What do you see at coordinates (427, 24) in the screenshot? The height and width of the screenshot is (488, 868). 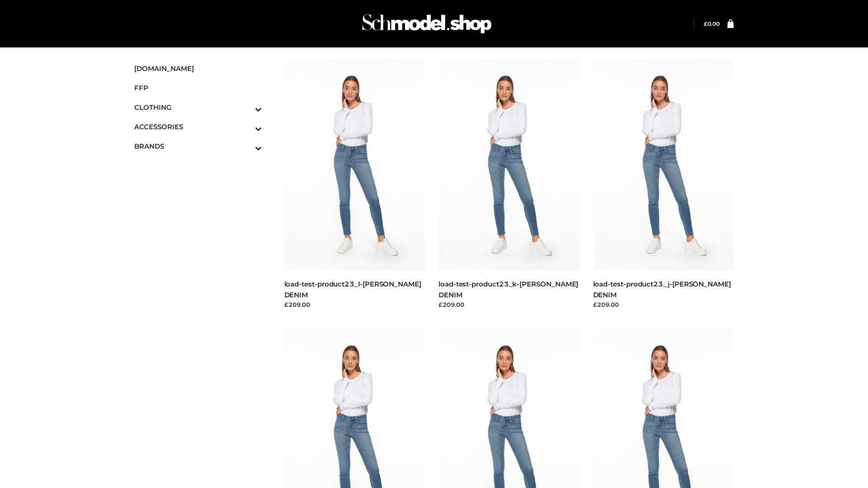 I see `a: Schmodel Admin 964` at bounding box center [427, 24].